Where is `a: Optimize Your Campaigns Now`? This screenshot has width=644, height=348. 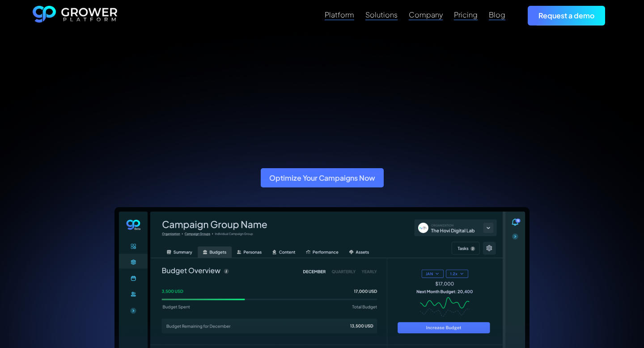
a: Optimize Your Campaigns Now is located at coordinates (322, 178).